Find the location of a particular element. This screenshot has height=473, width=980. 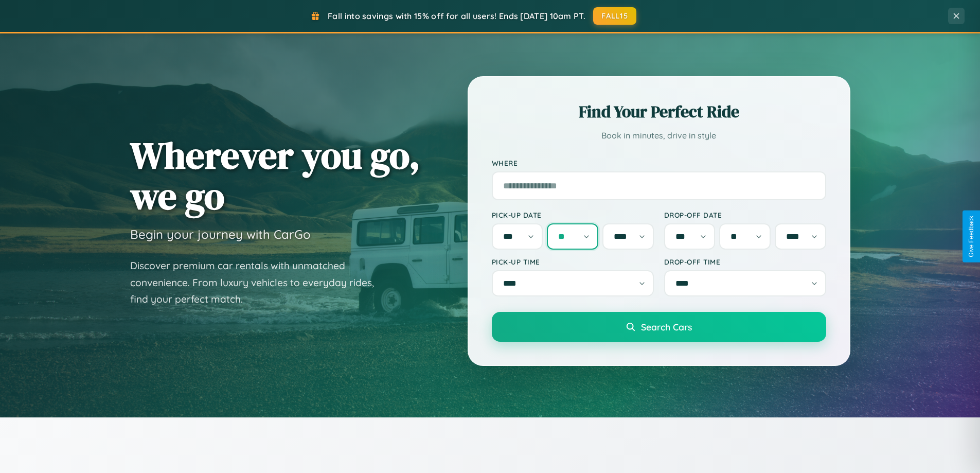

p: Book in minutes, drive in style is located at coordinates (659, 135).